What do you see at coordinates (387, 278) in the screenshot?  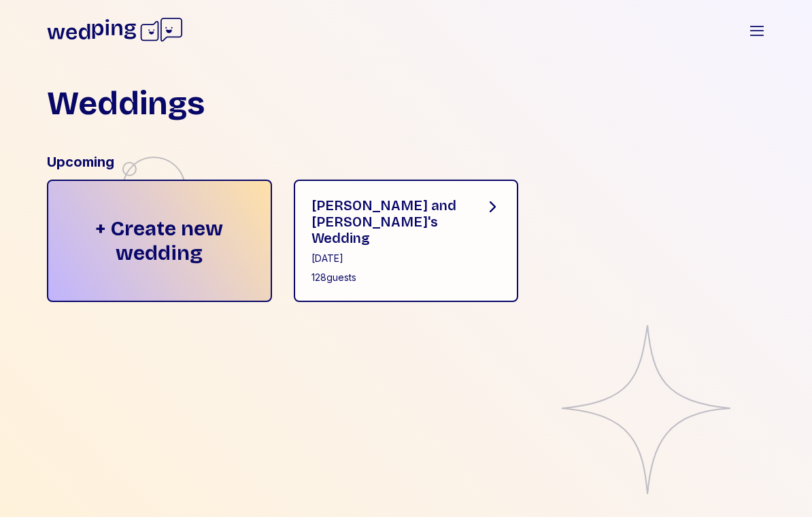 I see `div: 128 guests` at bounding box center [387, 278].